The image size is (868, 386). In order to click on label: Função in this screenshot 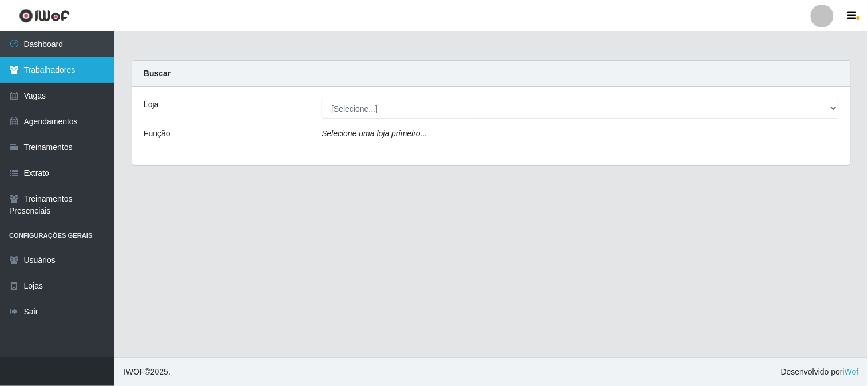, I will do `click(157, 134)`.